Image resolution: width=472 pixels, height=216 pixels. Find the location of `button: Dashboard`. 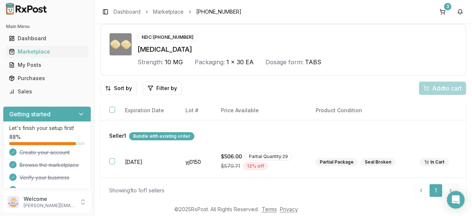

button: Dashboard is located at coordinates (47, 38).